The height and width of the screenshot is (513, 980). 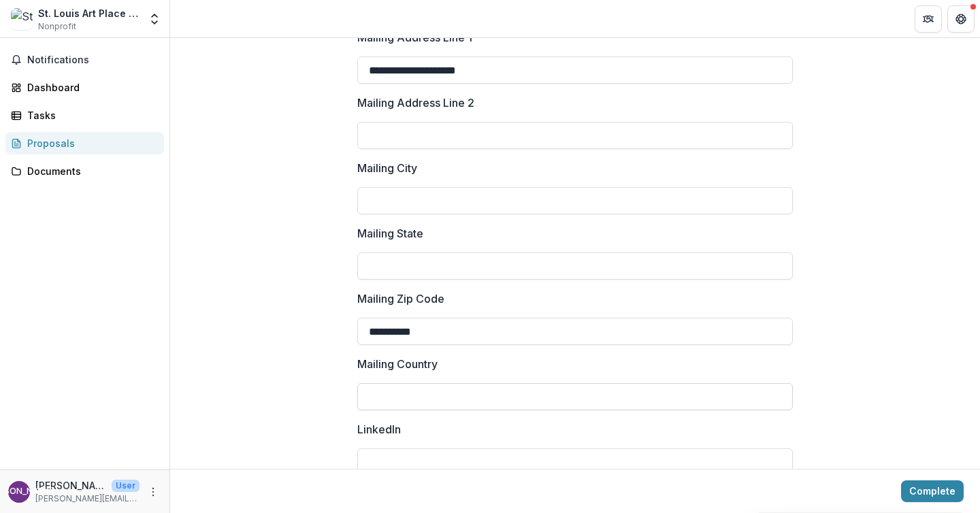 I want to click on div: Dashboard, so click(x=90, y=87).